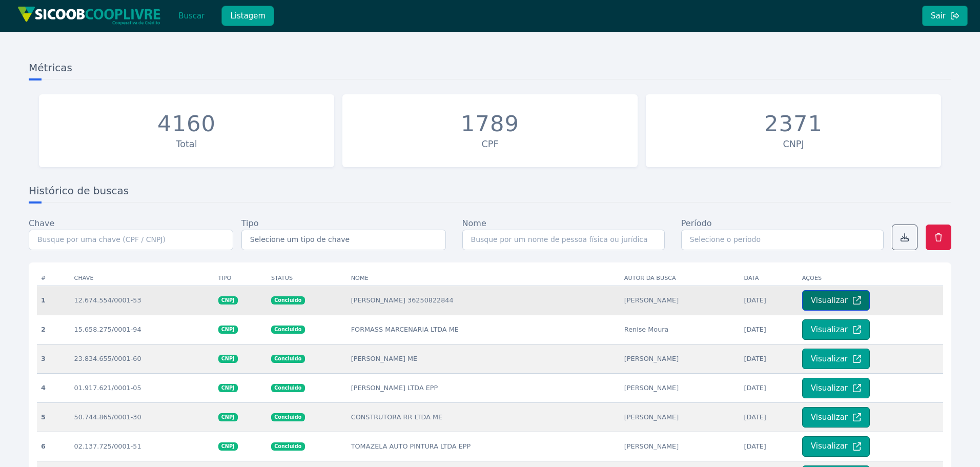 This screenshot has height=467, width=980. Describe the element at coordinates (142, 278) in the screenshot. I see `th: Chave` at that location.